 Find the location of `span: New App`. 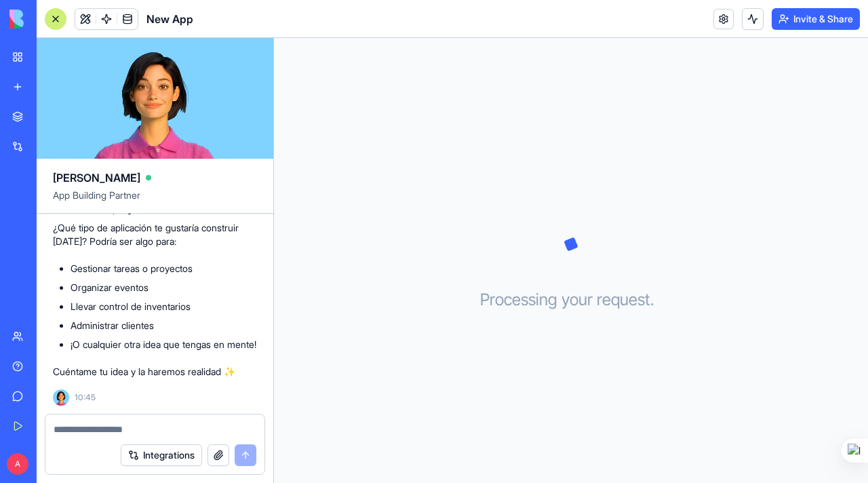

span: New App is located at coordinates (169, 19).